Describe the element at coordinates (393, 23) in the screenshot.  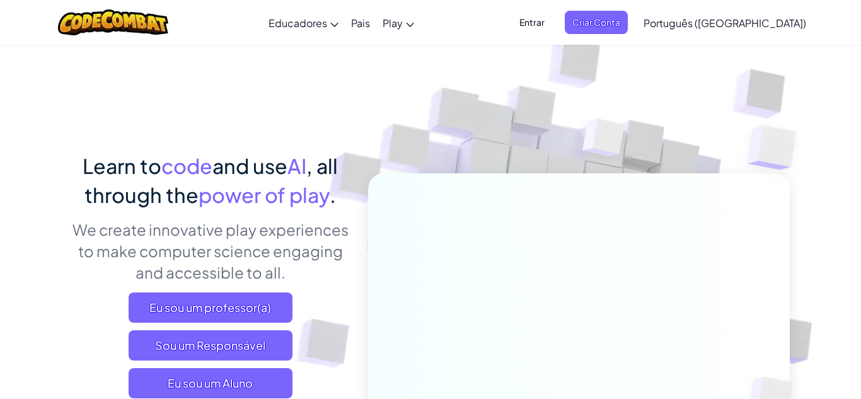
I see `span: Play` at that location.